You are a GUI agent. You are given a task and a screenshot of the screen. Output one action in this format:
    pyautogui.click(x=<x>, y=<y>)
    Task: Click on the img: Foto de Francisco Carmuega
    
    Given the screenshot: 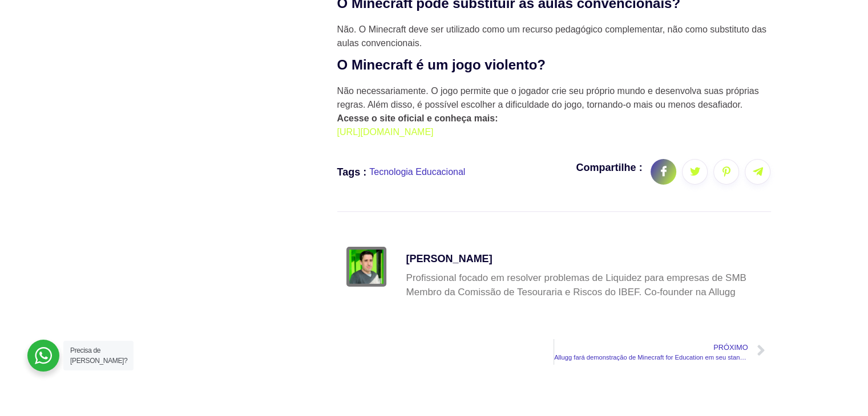 What is the action you would take?
    pyautogui.click(x=367, y=267)
    